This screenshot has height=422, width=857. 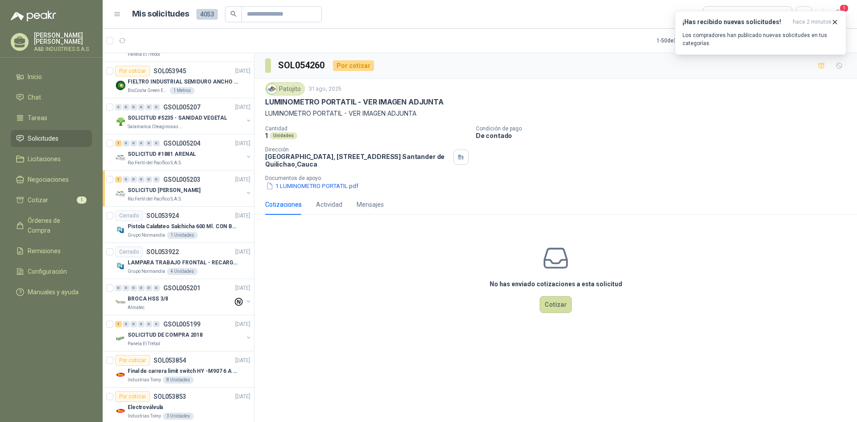 What do you see at coordinates (145, 407) in the screenshot?
I see `p: Electroválvula` at bounding box center [145, 407].